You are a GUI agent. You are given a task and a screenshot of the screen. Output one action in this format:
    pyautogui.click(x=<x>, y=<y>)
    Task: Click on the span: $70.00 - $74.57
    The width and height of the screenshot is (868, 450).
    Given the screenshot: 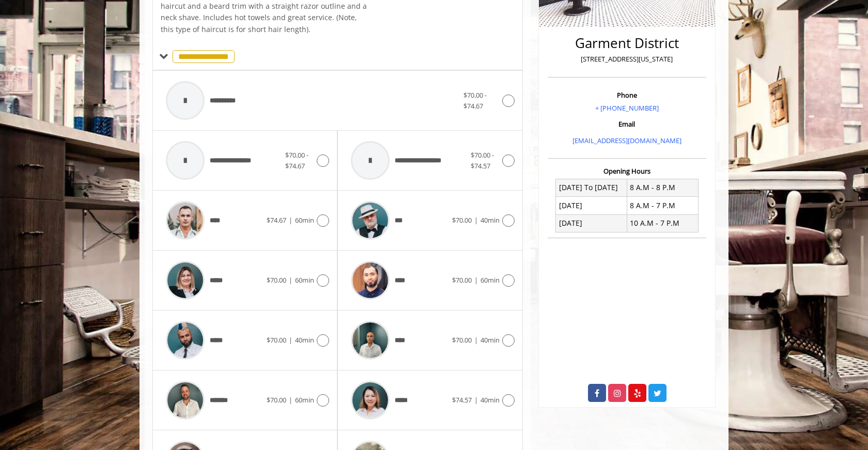 What is the action you would take?
    pyautogui.click(x=482, y=160)
    